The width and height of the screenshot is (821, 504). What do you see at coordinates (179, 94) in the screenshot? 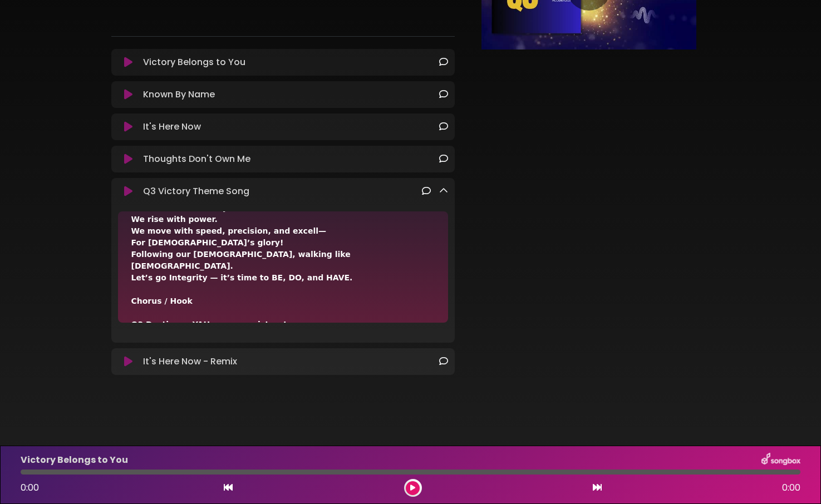
I see `p: Known By Name` at bounding box center [179, 94].